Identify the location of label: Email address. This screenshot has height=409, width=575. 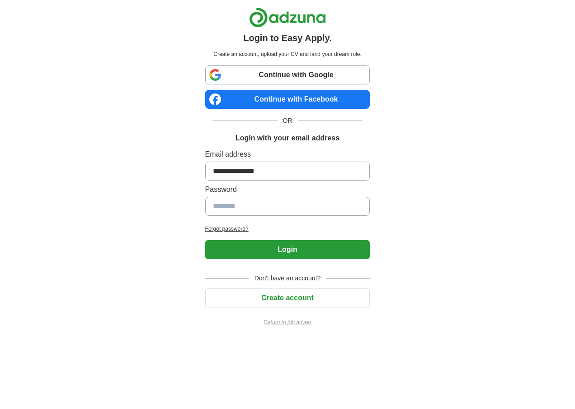
(287, 155).